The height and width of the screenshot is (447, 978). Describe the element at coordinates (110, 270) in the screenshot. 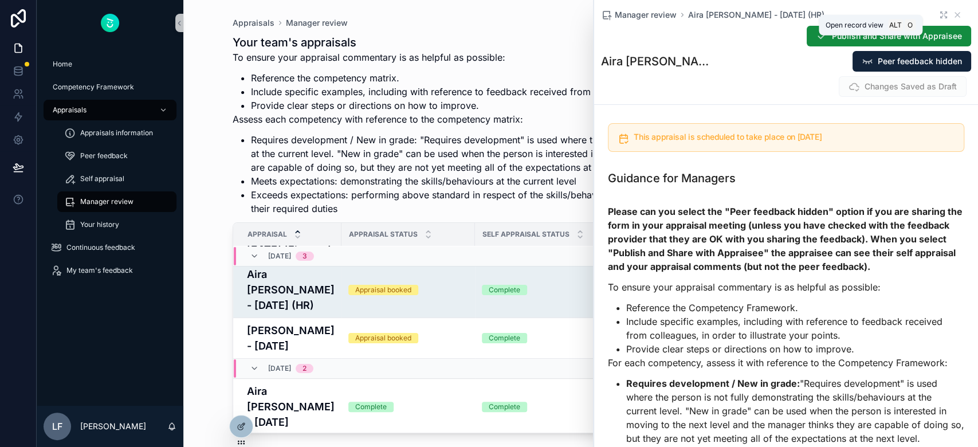

I see `a: My team's feedback` at that location.